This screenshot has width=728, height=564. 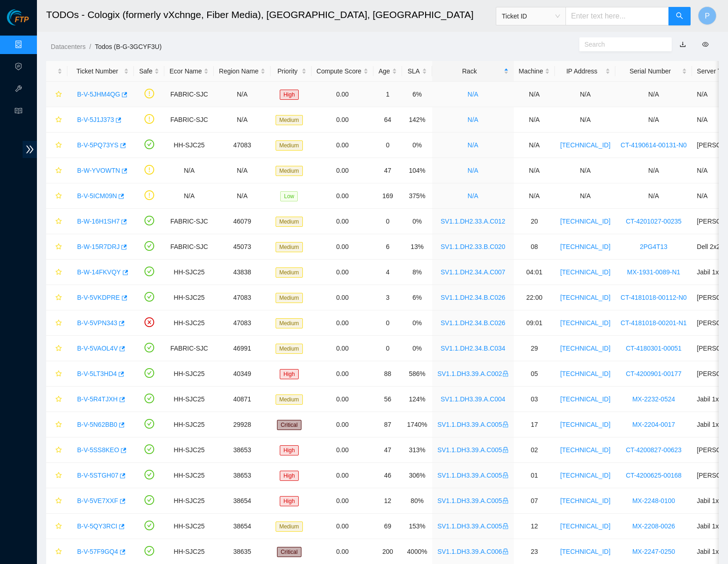 I want to click on td: 38653, so click(x=242, y=450).